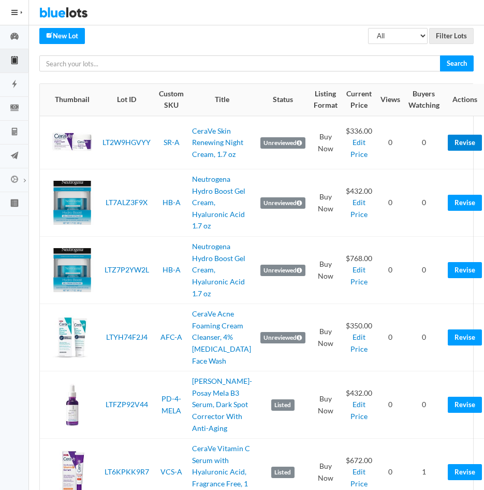 This screenshot has width=484, height=490. Describe the element at coordinates (359, 270) in the screenshot. I see `td: $768.00` at that location.